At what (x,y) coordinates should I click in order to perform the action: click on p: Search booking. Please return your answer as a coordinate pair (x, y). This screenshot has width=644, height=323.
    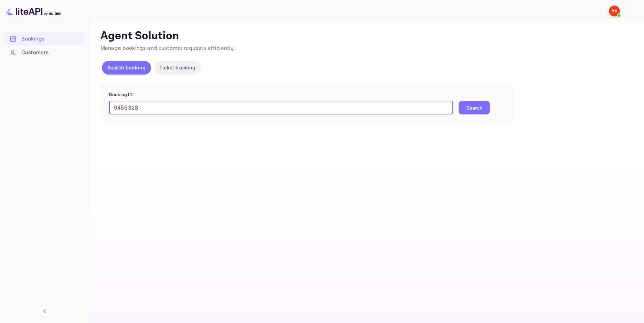
    Looking at the image, I should click on (126, 68).